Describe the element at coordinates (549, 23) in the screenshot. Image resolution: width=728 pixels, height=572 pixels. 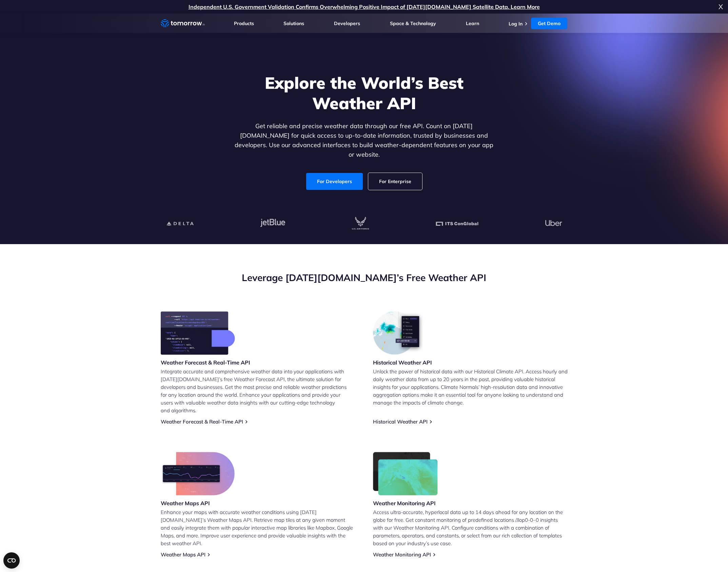
I see `a: Get Demo` at that location.